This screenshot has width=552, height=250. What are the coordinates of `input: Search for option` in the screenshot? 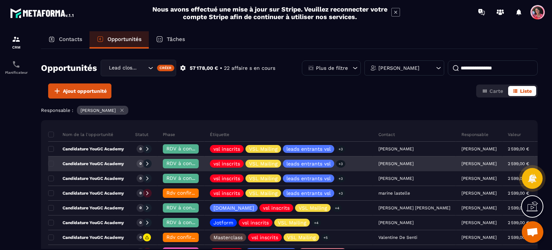 It's located at (143, 68).